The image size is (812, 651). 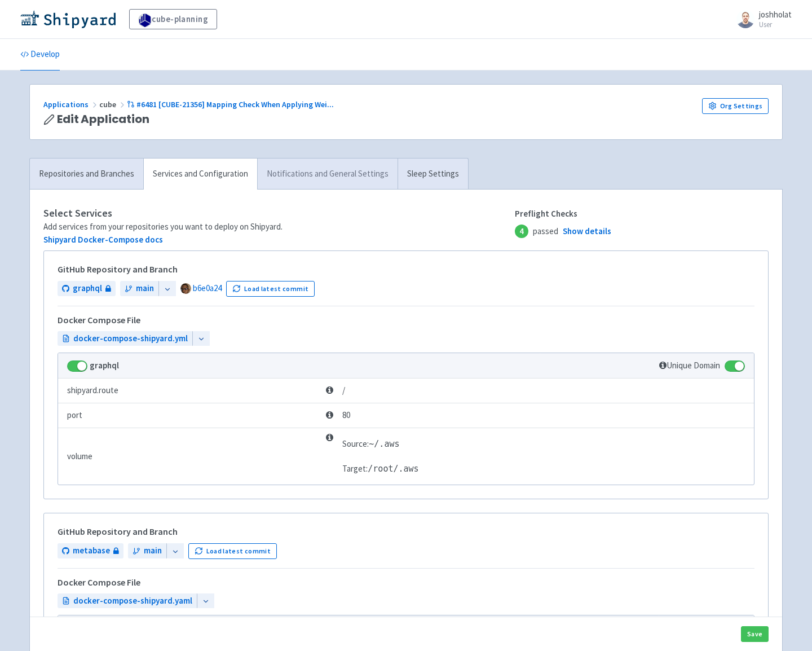 I want to click on span: /root/.aws, so click(x=394, y=469).